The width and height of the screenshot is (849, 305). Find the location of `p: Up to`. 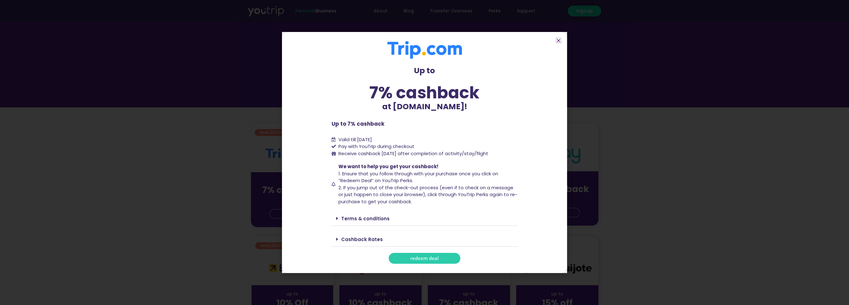

p: Up to is located at coordinates (424, 71).